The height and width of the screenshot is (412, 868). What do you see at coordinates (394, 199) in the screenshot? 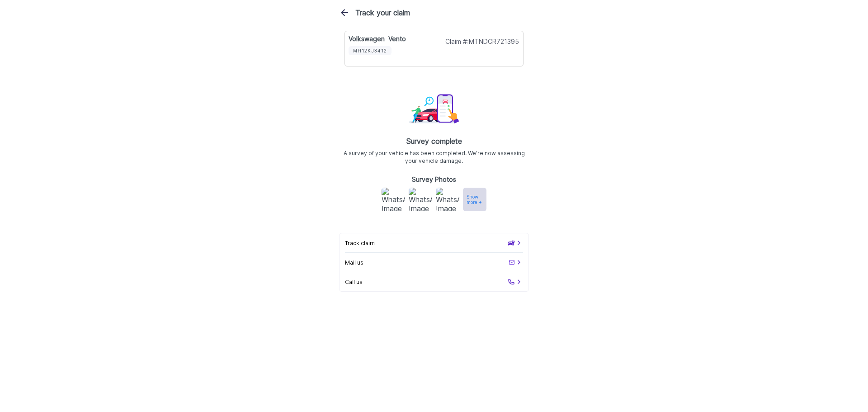
I see `img: WhatsApp Image 2025-09-17 at 1.03.23 PM.jpeg` at bounding box center [394, 199].